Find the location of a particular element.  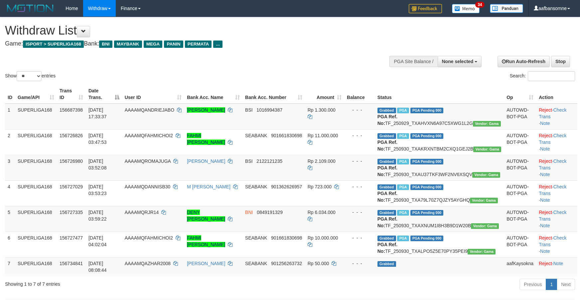

a: Next is located at coordinates (566, 285).